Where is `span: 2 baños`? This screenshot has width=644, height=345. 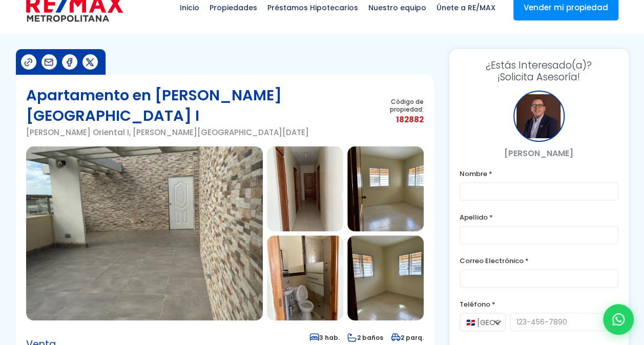
span: 2 baños is located at coordinates (365, 338).